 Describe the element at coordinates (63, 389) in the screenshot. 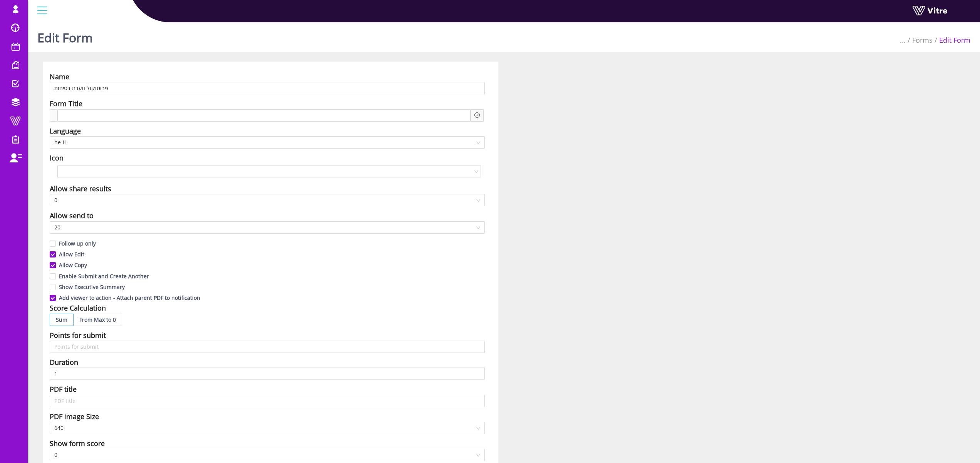

I see `div: PDF title` at that location.